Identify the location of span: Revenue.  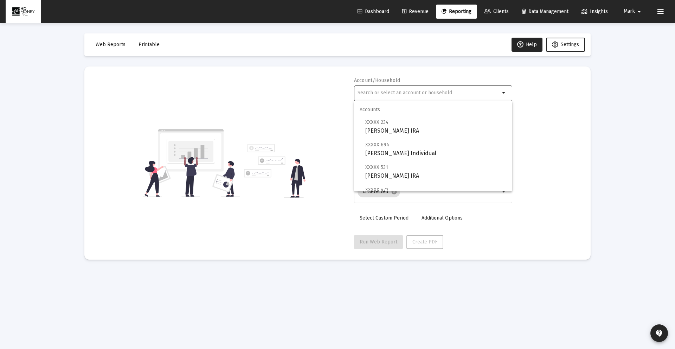
(415, 11).